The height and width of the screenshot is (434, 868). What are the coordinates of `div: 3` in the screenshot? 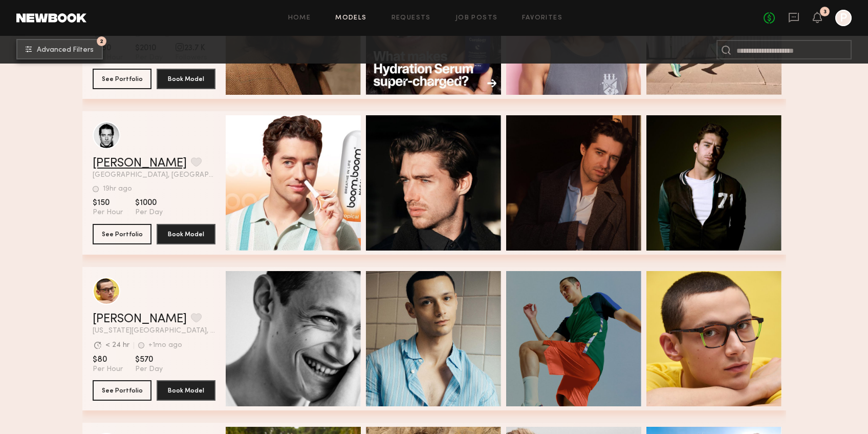 It's located at (825, 12).